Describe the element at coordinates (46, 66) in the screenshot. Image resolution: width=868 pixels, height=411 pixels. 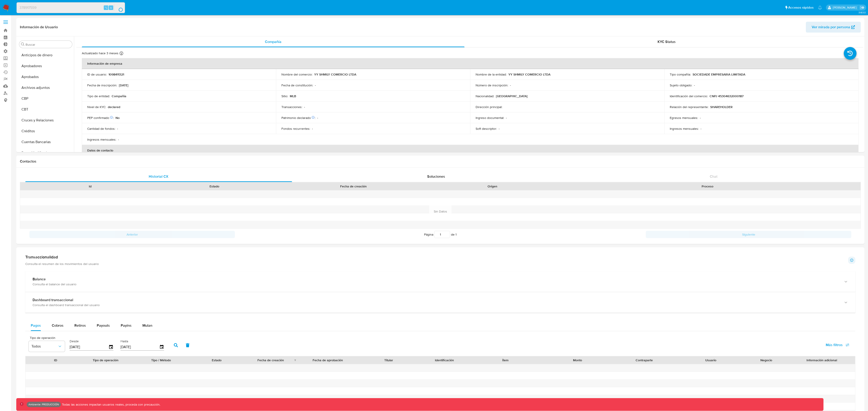
I see `button: Aprobadores` at that location.